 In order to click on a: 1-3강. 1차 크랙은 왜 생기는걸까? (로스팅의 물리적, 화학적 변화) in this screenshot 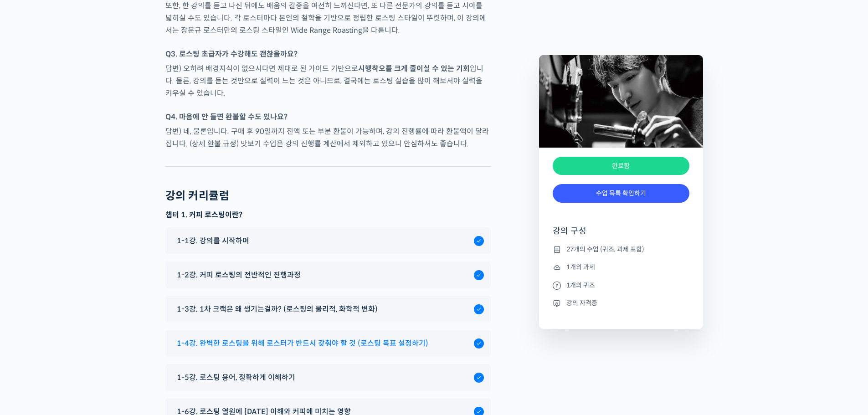, I will do `click(328, 309)`.